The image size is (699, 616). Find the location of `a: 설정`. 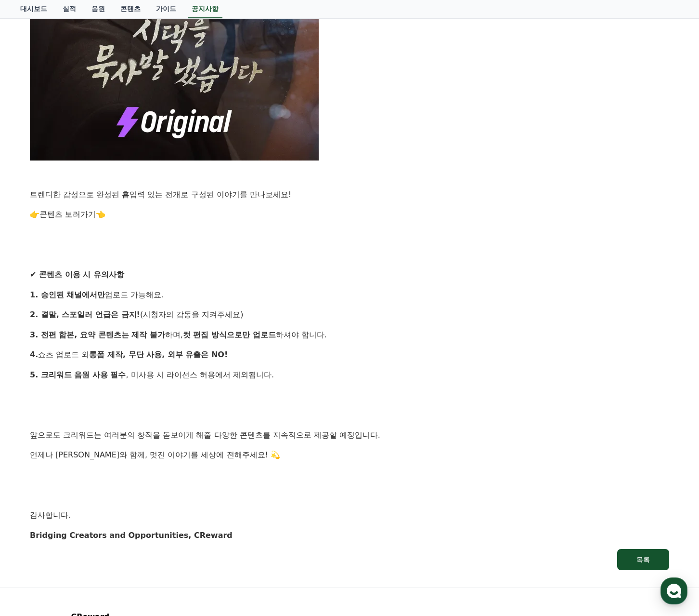

a: 설정 is located at coordinates (155, 318).